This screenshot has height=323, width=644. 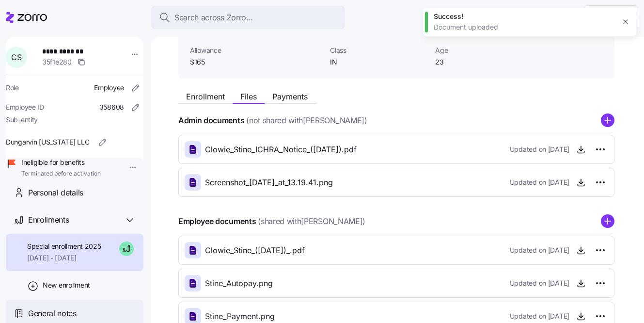 I want to click on span: Ineligible for benefits, so click(x=61, y=163).